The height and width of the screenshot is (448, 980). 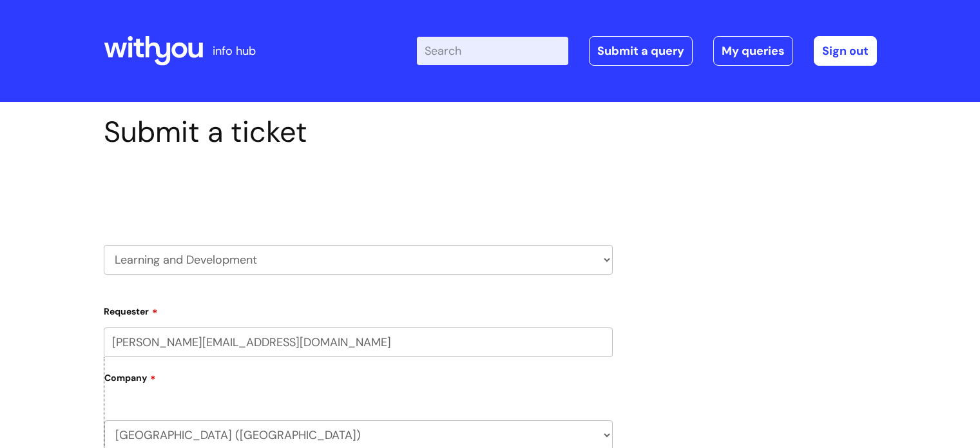 What do you see at coordinates (234, 51) in the screenshot?
I see `p: info hub` at bounding box center [234, 51].